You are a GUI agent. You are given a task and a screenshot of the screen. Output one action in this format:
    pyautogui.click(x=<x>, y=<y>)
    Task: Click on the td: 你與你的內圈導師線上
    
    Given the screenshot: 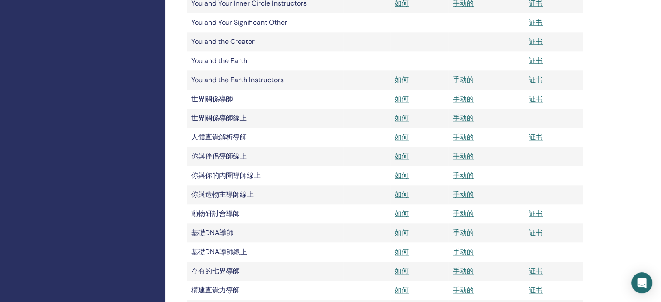 What is the action you would take?
    pyautogui.click(x=265, y=175)
    